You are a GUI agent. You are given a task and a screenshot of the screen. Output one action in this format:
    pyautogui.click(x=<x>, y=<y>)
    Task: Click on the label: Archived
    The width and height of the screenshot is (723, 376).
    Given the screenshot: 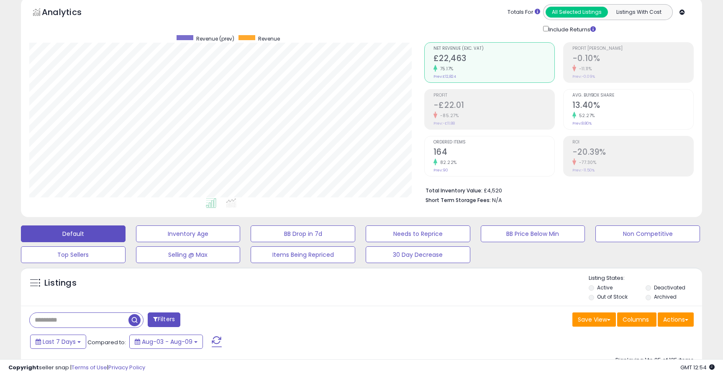 What is the action you would take?
    pyautogui.click(x=666, y=297)
    